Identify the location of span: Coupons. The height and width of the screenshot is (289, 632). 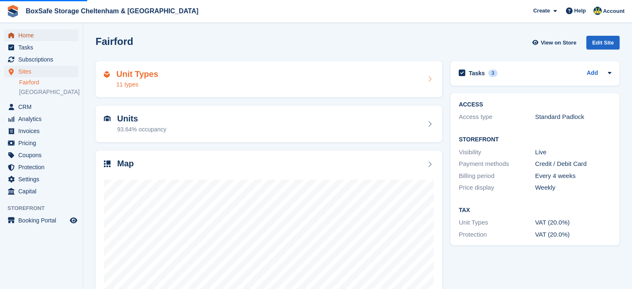
(43, 155).